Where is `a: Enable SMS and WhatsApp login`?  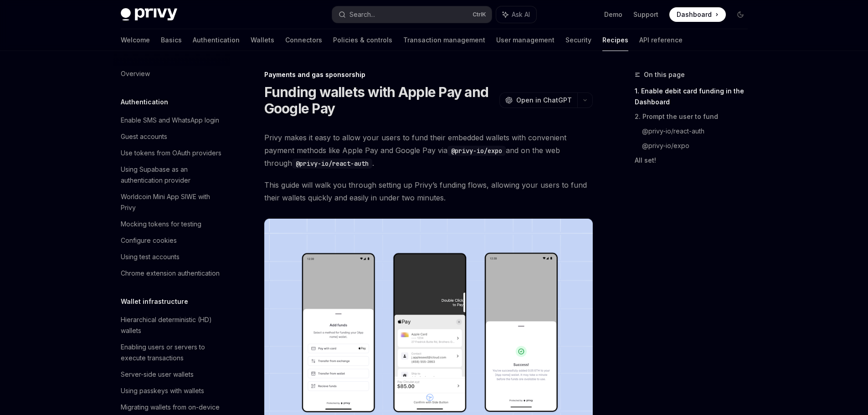
a: Enable SMS and WhatsApp login is located at coordinates (172, 120).